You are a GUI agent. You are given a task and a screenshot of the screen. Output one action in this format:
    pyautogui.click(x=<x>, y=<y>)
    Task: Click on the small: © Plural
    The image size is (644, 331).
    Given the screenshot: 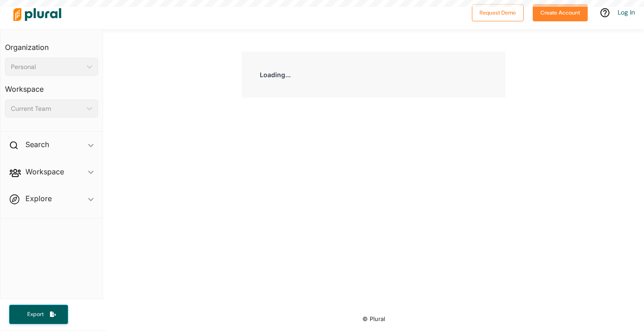 What is the action you would take?
    pyautogui.click(x=374, y=319)
    